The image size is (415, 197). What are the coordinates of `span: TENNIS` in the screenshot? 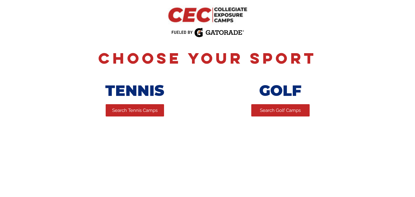 It's located at (135, 91).